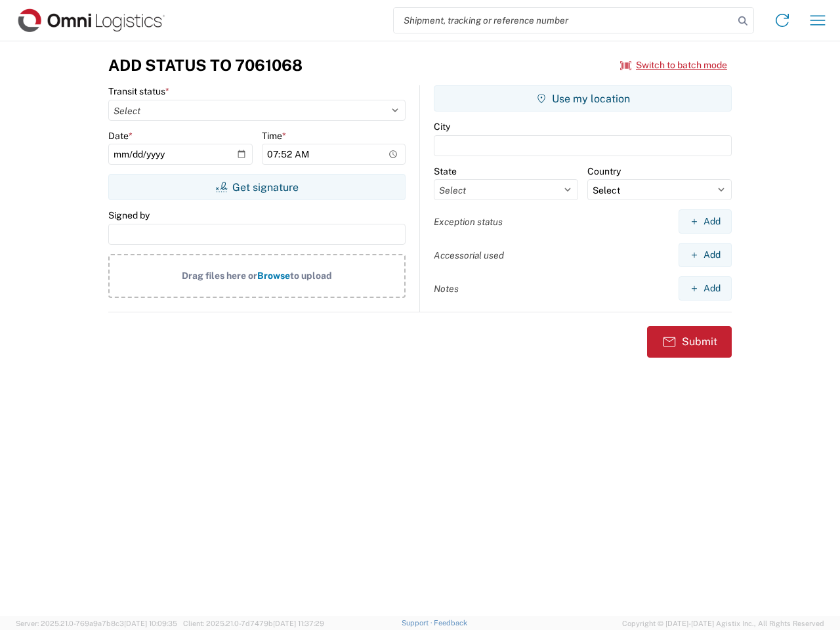  Describe the element at coordinates (564, 21) in the screenshot. I see `input: Shipment, tracking or reference number` at that location.